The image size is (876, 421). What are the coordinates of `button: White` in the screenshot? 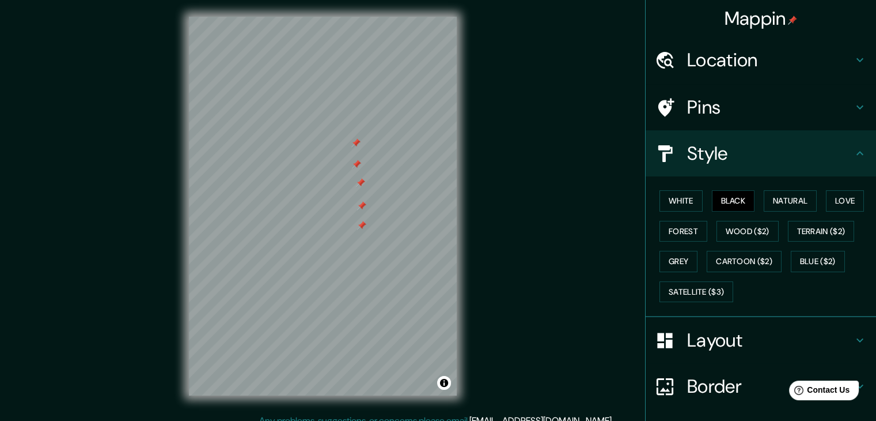 It's located at (681, 201).